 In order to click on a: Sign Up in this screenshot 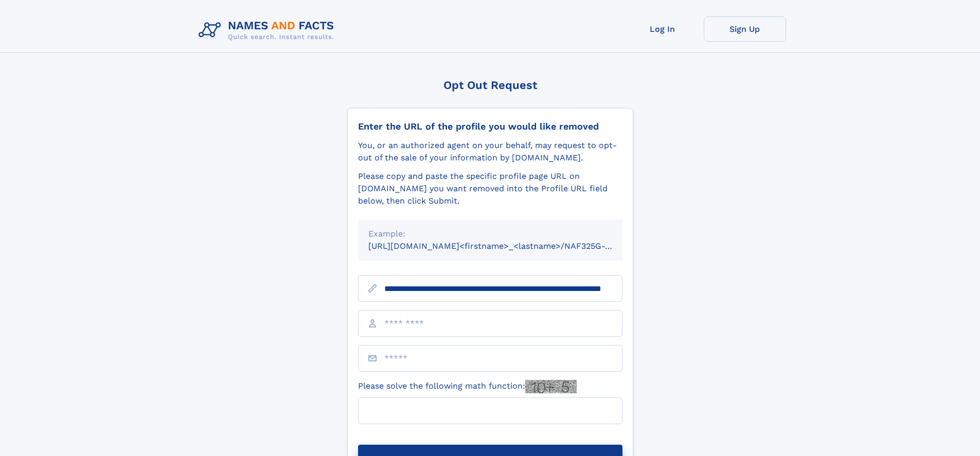, I will do `click(745, 28)`.